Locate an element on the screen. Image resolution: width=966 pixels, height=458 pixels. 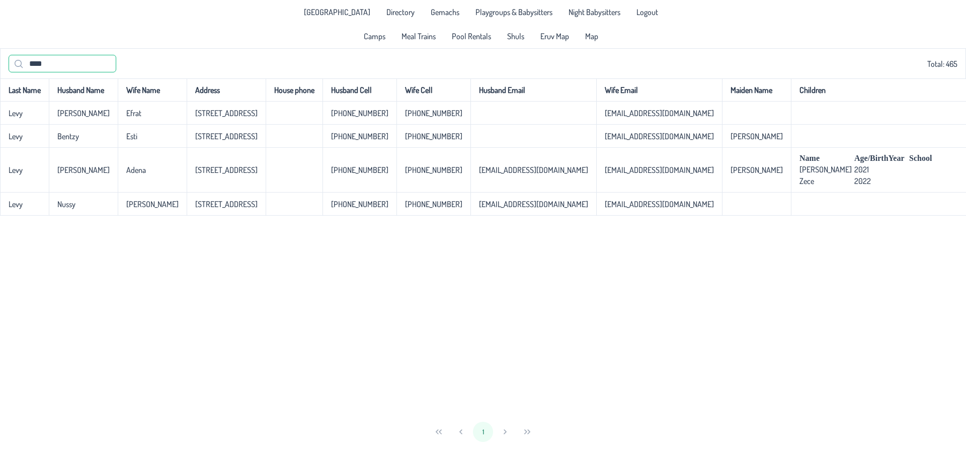
span: Night Babysitters is located at coordinates (594, 12).